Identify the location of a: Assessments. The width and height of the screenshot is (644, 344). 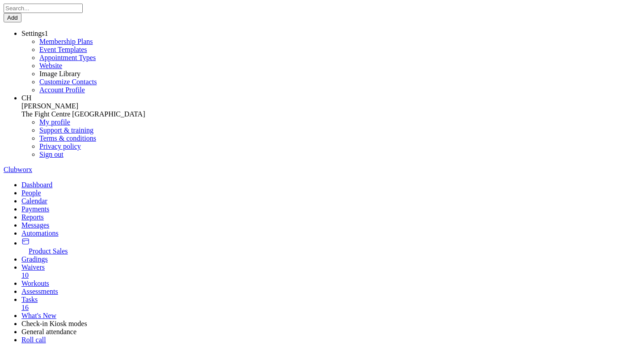
(331, 292).